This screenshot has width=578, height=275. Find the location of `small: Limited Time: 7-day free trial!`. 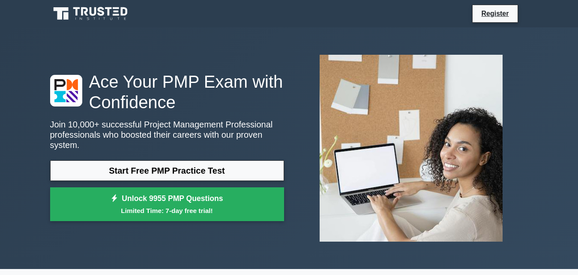

small: Limited Time: 7-day free trial! is located at coordinates (167, 211).